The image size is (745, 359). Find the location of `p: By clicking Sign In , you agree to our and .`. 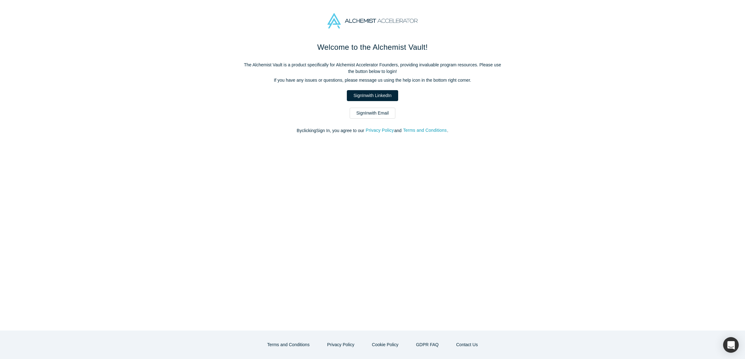

p: By clicking Sign In , you agree to our and . is located at coordinates (372, 130).